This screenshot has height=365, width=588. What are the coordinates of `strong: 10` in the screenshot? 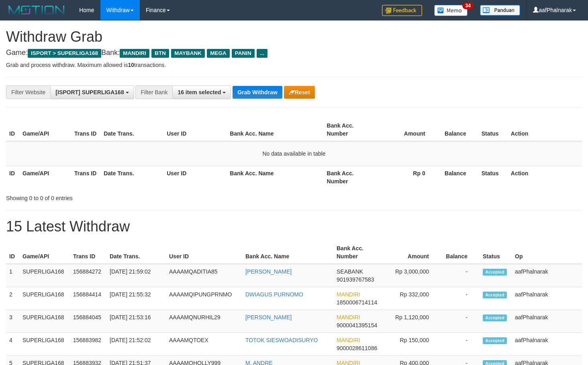 It's located at (131, 65).